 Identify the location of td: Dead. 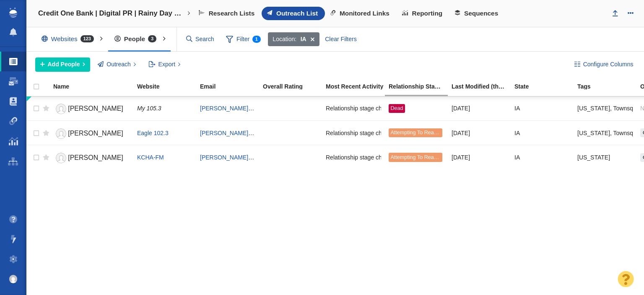
(416, 109).